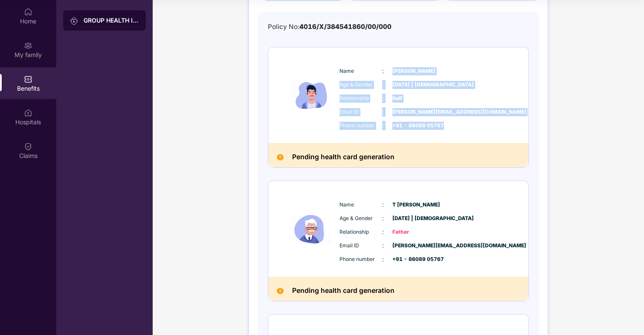  Describe the element at coordinates (28, 147) in the screenshot. I see `img: svg+xml;base64,PHN2ZyBpZD0iQ2xhaW0iIHhtbG5zPSJodHRwOi8vd3d3LnczLm9yZy8yMDAwL3N2ZyIgd2lkdGg9IjIwIi...` at that location.